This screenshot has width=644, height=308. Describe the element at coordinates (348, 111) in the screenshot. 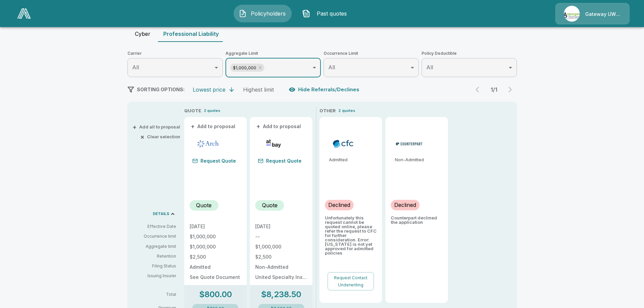

I see `p: quotes` at that location.